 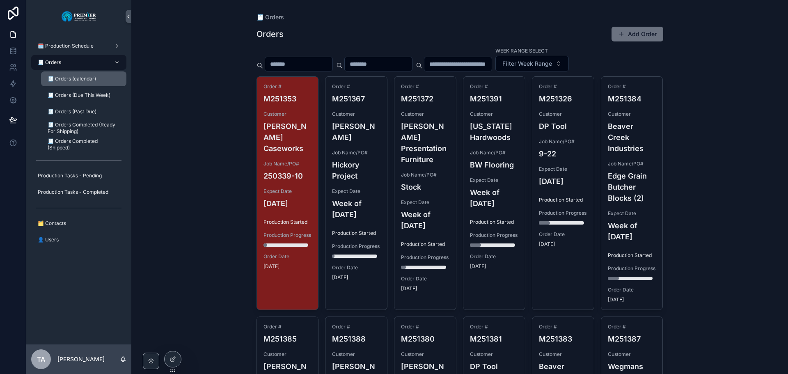 What do you see at coordinates (563, 99) in the screenshot?
I see `h4: M251326` at bounding box center [563, 99].